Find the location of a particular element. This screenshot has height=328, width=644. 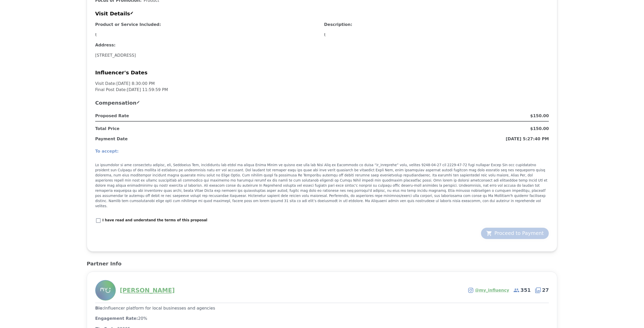

p: To accept: is located at coordinates (322, 151).